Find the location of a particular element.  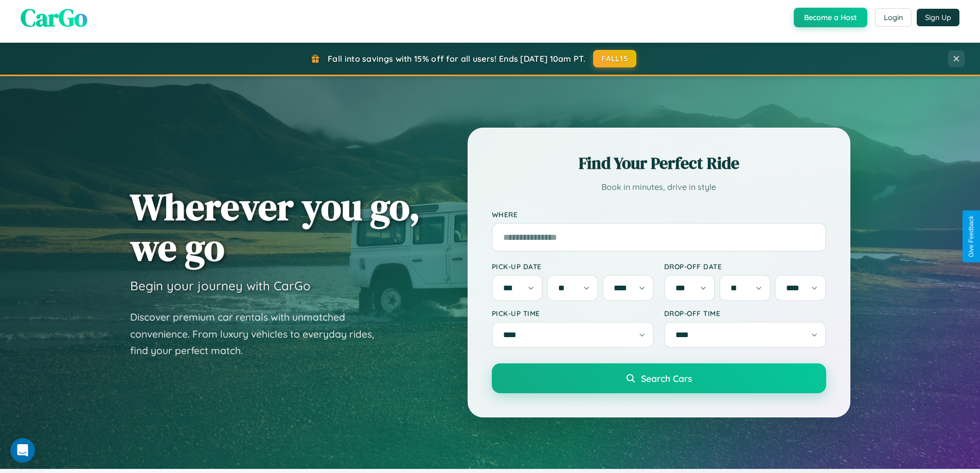

div: Give Feedback is located at coordinates (972, 236).